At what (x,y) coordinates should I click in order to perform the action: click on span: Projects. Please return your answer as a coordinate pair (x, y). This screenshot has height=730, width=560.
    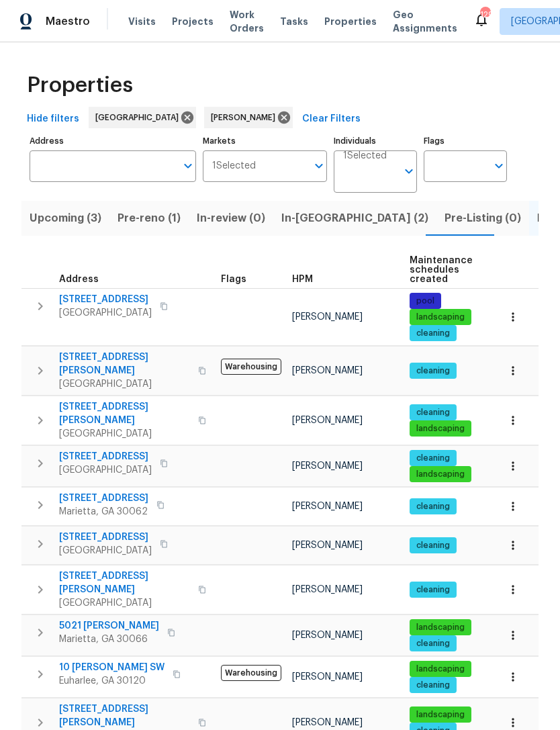
    Looking at the image, I should click on (193, 21).